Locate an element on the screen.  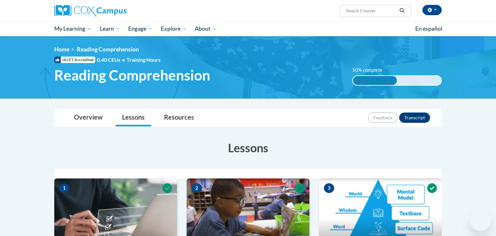
input: Search Courses is located at coordinates (371, 11).